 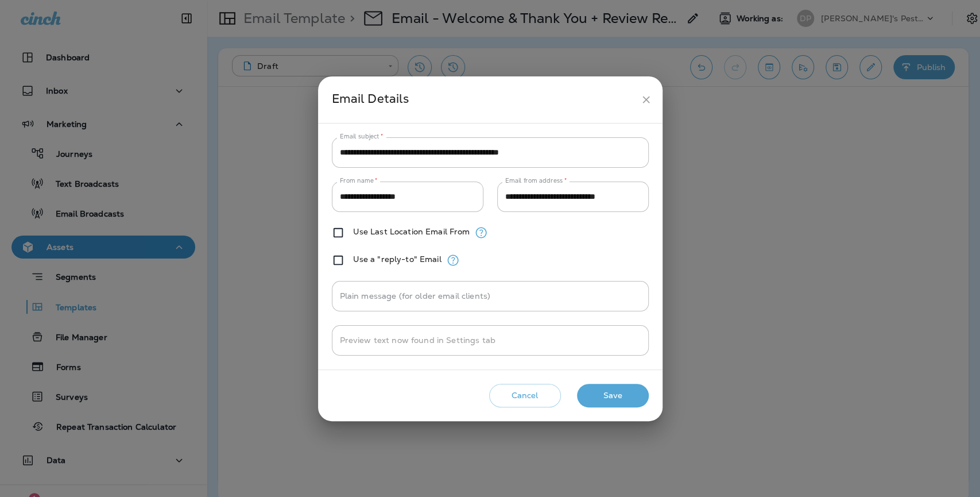 What do you see at coordinates (359, 181) in the screenshot?
I see `label: From name` at bounding box center [359, 181].